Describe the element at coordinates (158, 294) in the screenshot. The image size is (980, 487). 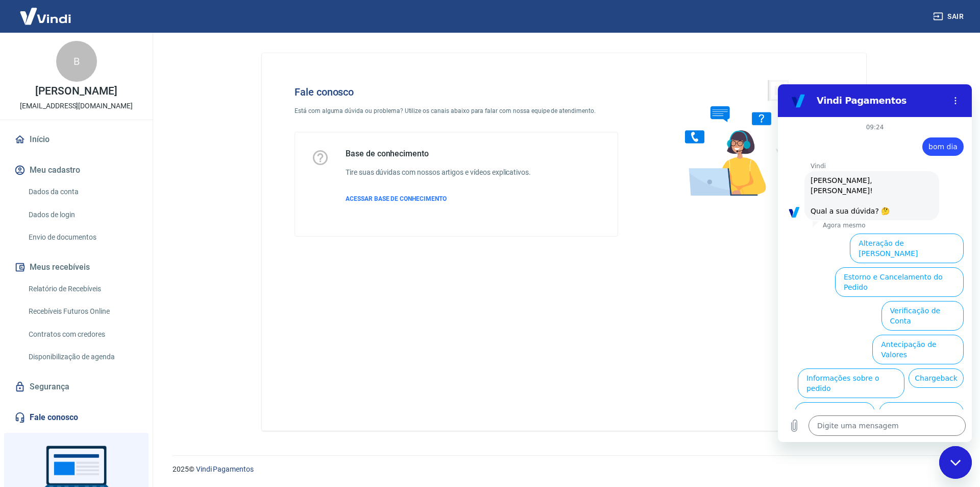
I see `button: Chargeback` at that location.